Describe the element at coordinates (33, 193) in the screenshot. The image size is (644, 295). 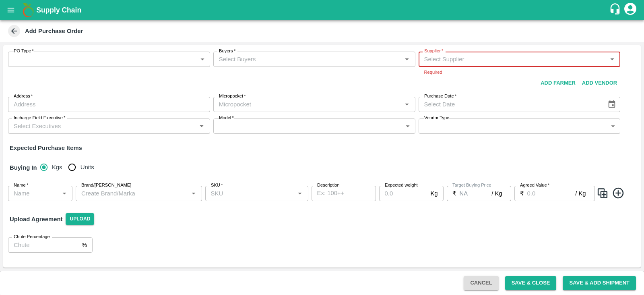
I see `input: Name` at that location.